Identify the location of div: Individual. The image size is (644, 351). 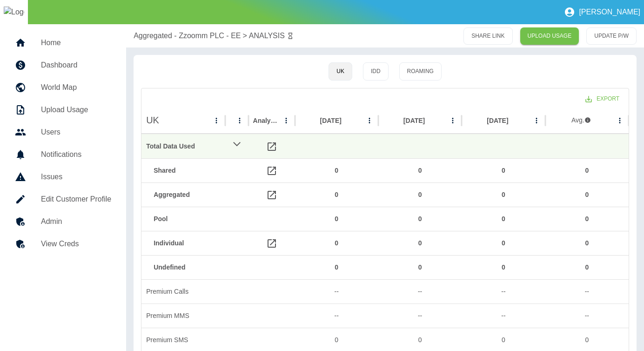
(186, 243).